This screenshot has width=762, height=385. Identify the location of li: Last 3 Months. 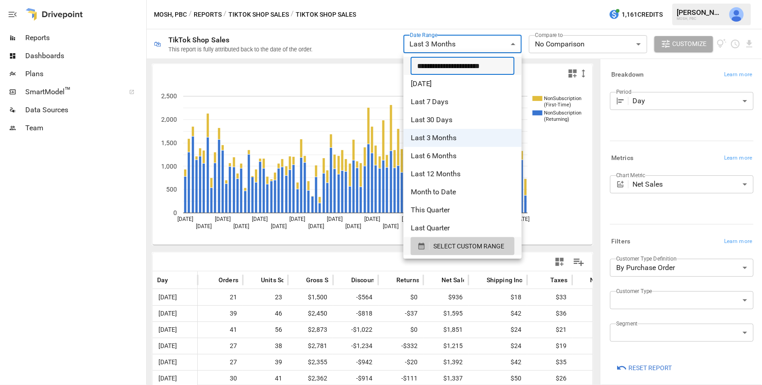
(463, 138).